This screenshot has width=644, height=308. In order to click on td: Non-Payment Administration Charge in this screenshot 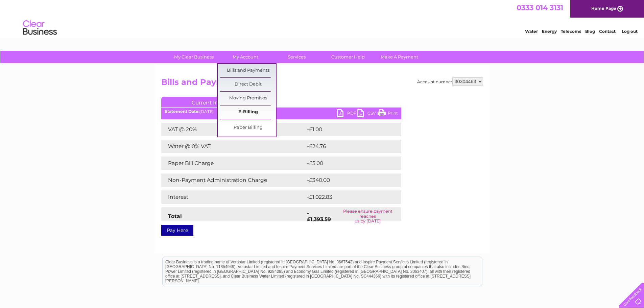, I will do `click(233, 180)`.